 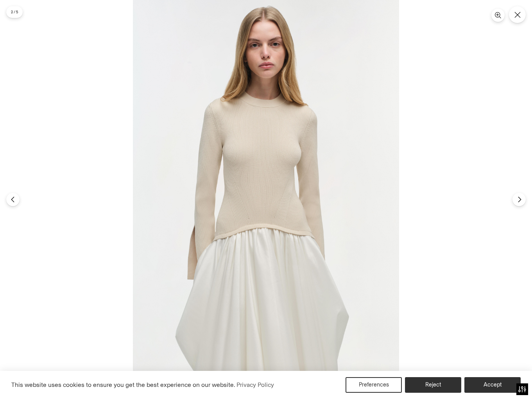 What do you see at coordinates (374, 385) in the screenshot?
I see `button: Preferences` at bounding box center [374, 385].